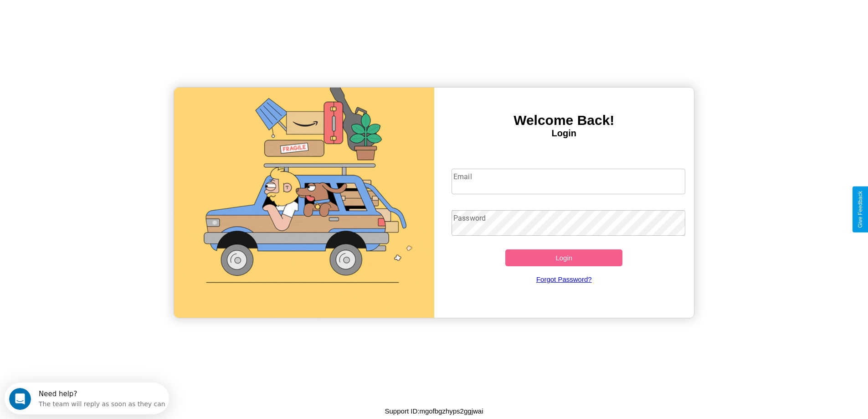 The width and height of the screenshot is (868, 419). Describe the element at coordinates (564, 133) in the screenshot. I see `h4: Login` at that location.